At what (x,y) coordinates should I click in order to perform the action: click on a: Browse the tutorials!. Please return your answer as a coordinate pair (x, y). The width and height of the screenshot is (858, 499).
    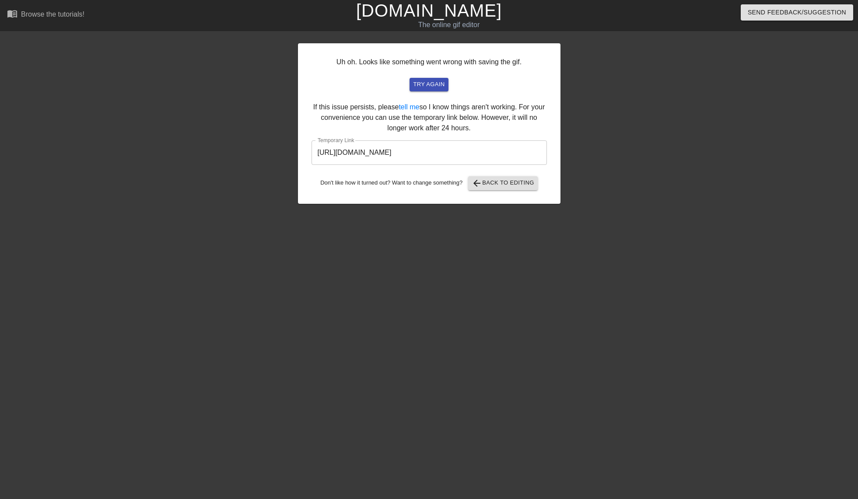
    Looking at the image, I should click on (46, 15).